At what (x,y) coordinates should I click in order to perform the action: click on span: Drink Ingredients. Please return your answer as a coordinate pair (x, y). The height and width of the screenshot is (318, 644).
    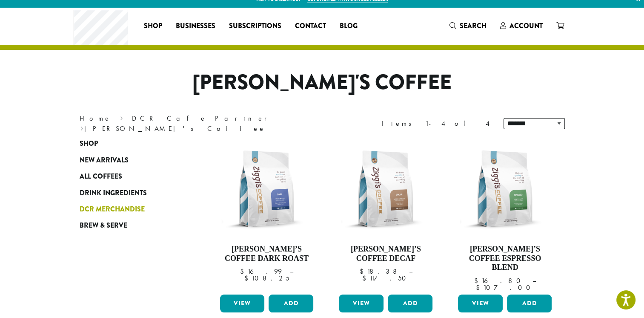
    Looking at the image, I should click on (113, 193).